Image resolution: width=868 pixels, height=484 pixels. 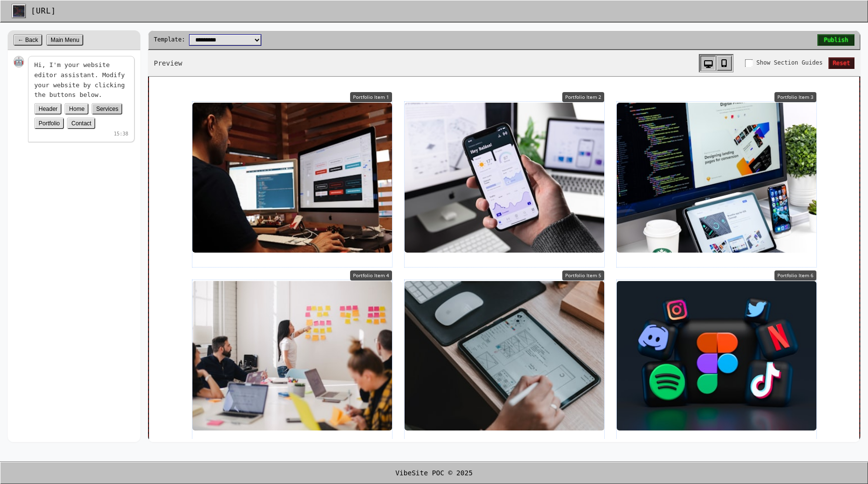 I want to click on p: VibeSite POC © 2025, so click(x=434, y=473).